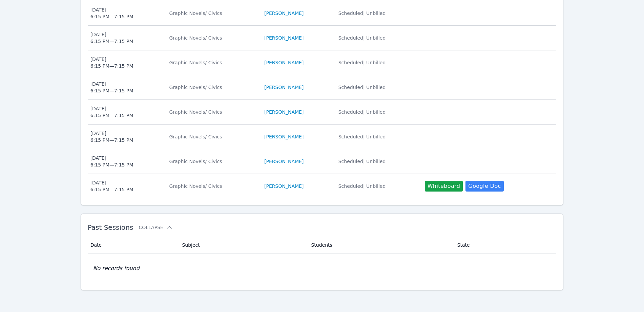 The width and height of the screenshot is (644, 312). Describe the element at coordinates (155, 228) in the screenshot. I see `button: Collapse` at that location.